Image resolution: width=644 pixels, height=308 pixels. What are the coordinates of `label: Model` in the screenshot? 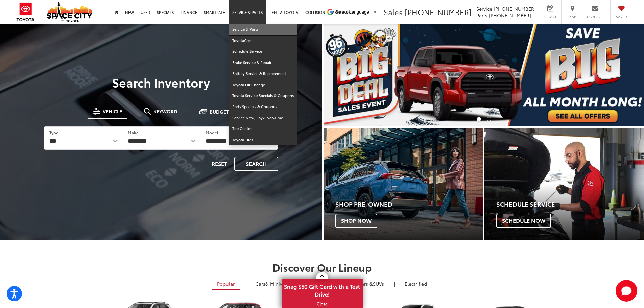 It's located at (212, 133).